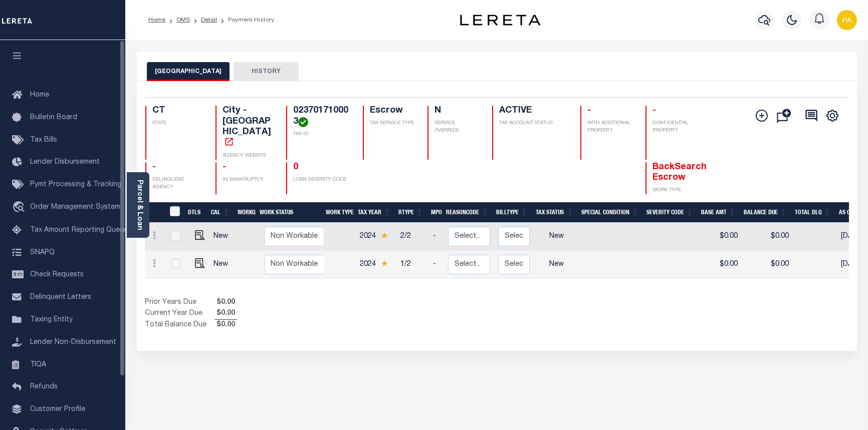 The height and width of the screenshot is (430, 868). What do you see at coordinates (139, 205) in the screenshot?
I see `a: Parcel & Loan` at bounding box center [139, 205].